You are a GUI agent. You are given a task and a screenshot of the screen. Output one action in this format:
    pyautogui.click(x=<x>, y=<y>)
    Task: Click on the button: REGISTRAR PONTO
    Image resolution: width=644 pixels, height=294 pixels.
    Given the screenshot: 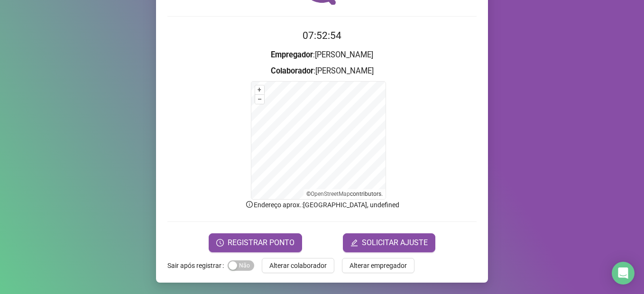 What is the action you would take?
    pyautogui.click(x=255, y=243)
    